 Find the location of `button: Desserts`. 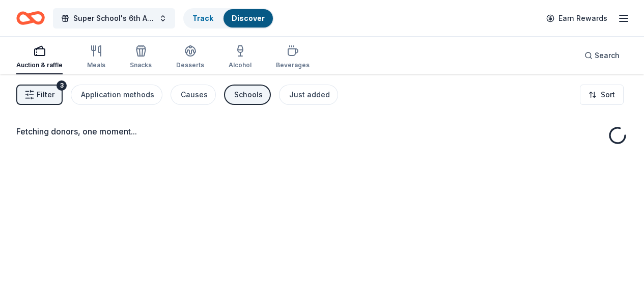

button: Desserts is located at coordinates (190, 57).